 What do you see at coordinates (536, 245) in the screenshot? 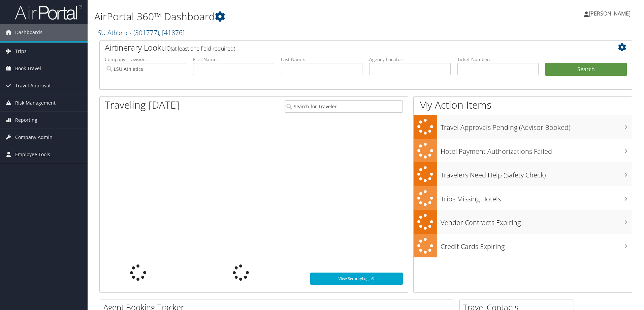
I see `h3: Credit Cards Expiring` at bounding box center [536, 245].